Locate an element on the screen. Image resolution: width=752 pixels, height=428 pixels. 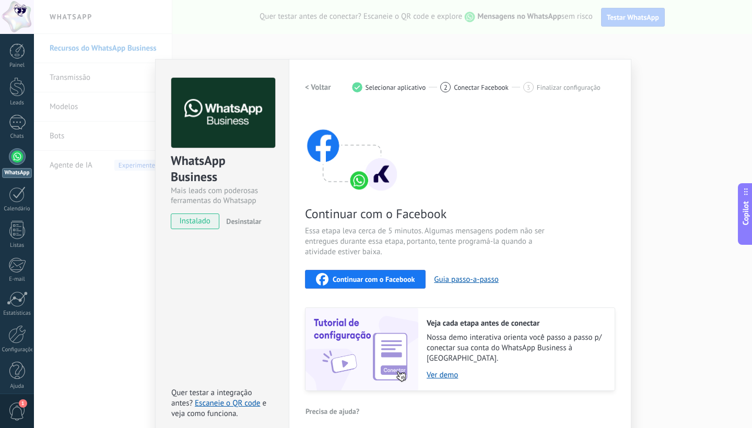
span: 2 is located at coordinates (445, 87).